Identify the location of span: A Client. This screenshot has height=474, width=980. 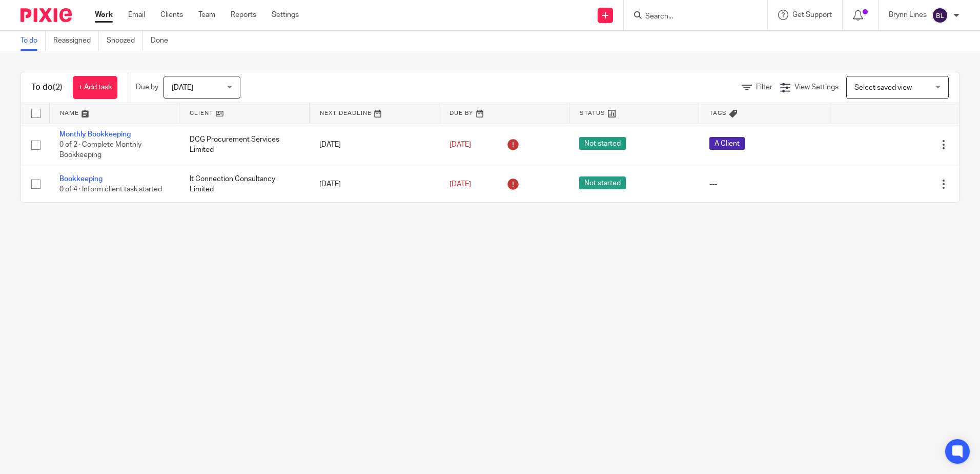
(727, 143).